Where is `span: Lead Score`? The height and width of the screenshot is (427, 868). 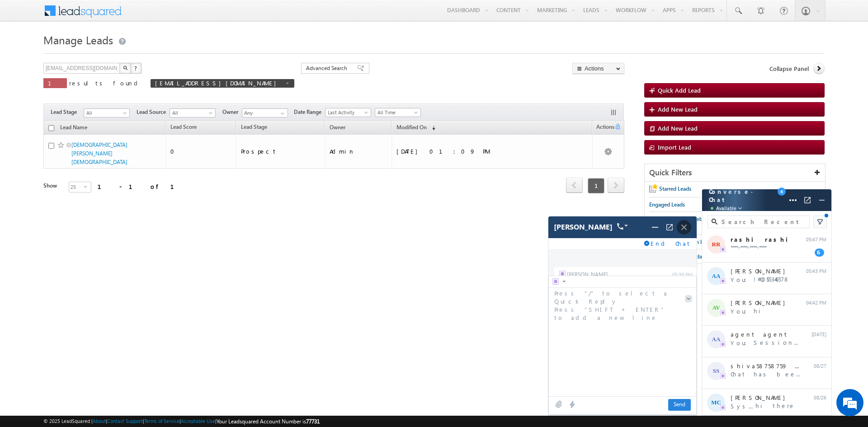
span: Lead Score is located at coordinates (184, 126).